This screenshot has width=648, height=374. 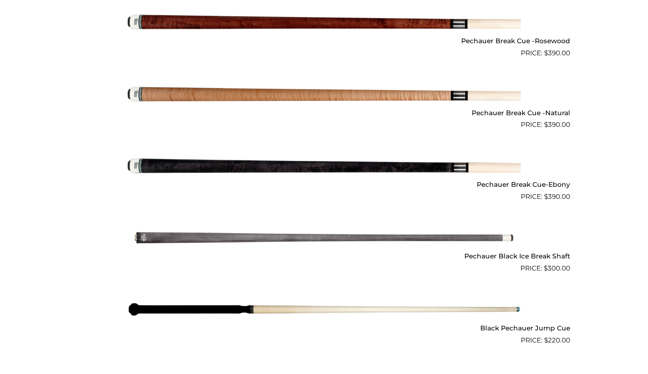 What do you see at coordinates (324, 113) in the screenshot?
I see `h2: Pechauer Break Cue -Natural` at bounding box center [324, 113].